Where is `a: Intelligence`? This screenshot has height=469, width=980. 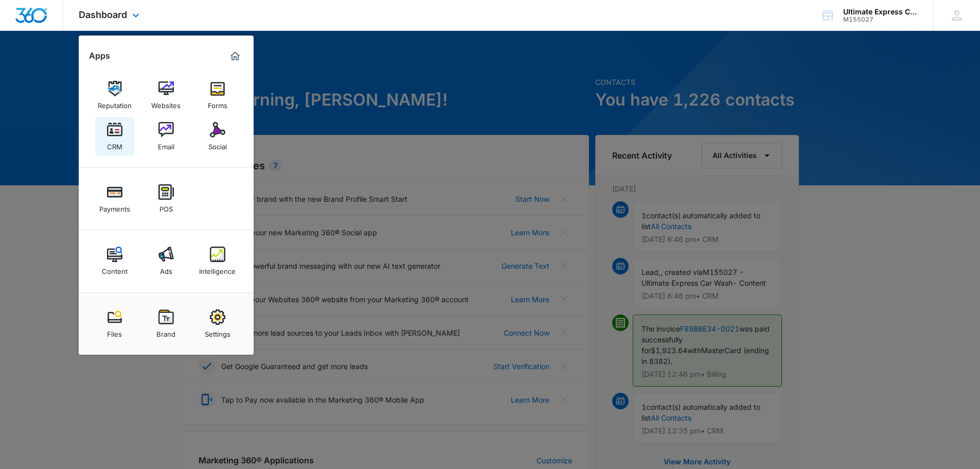 a: Intelligence is located at coordinates (218, 261).